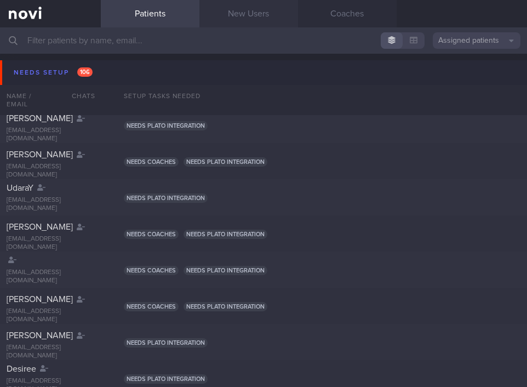 The image size is (527, 387). Describe the element at coordinates (477, 41) in the screenshot. I see `button: Assigned patients` at that location.